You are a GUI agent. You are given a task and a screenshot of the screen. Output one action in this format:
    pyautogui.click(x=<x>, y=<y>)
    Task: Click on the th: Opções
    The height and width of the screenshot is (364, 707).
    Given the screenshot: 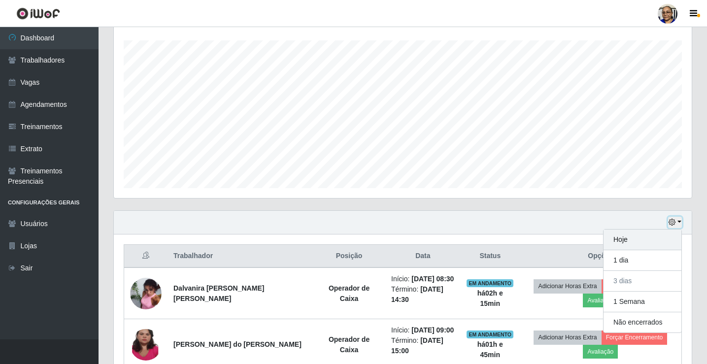 What is the action you would take?
    pyautogui.click(x=600, y=256)
    